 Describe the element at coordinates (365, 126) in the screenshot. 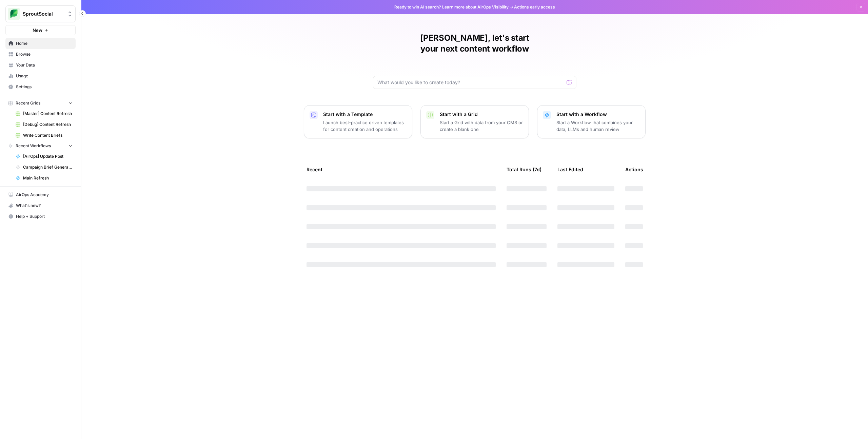

I see `p: Launch best-practice driven templates for content creation and operations` at that location.